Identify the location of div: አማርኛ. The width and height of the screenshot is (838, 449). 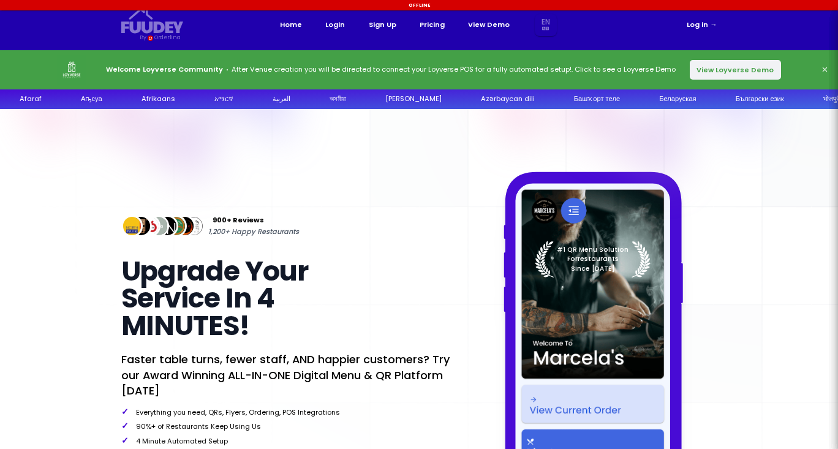
(218, 99).